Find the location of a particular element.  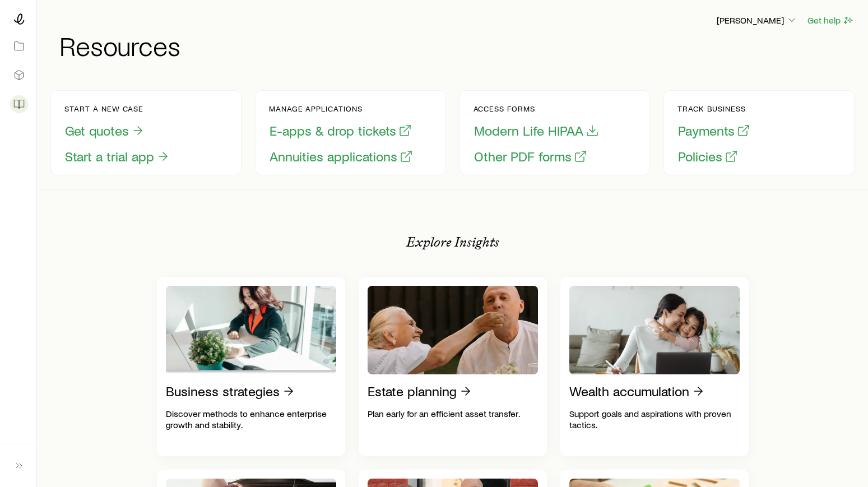

button: Policies is located at coordinates (708, 156).